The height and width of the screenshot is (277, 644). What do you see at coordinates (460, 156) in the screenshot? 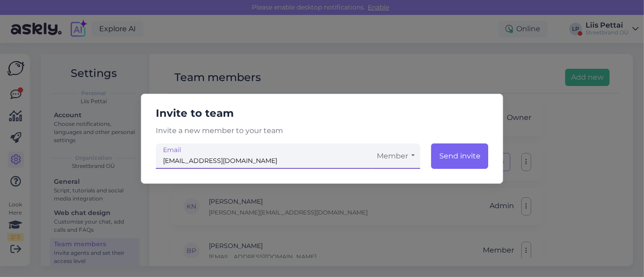
I see `button: Send invite` at bounding box center [460, 156].